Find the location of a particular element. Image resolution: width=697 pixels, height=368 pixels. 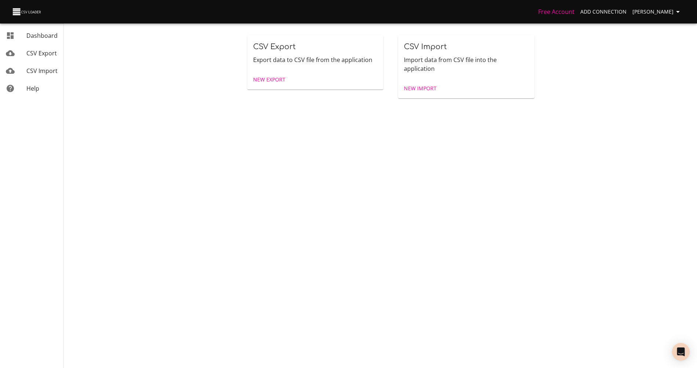

span: Help is located at coordinates (33, 88).